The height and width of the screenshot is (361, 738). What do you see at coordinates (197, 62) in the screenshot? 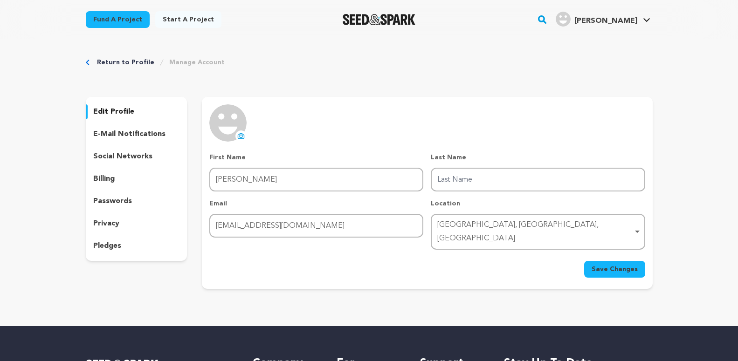
I see `a: Manage Account` at bounding box center [197, 62].